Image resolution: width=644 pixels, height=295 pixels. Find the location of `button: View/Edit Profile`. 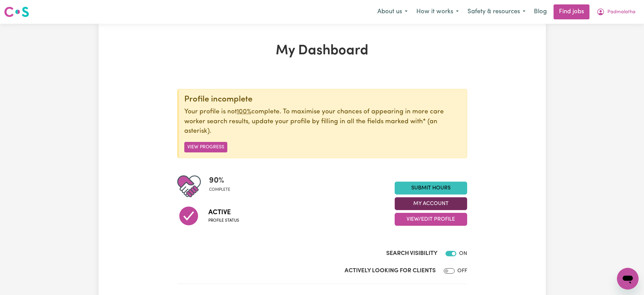

button: View/Edit Profile is located at coordinates (431, 219).